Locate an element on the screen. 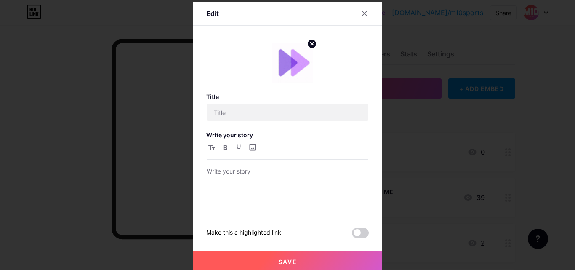 This screenshot has height=270, width=575. input: Title is located at coordinates (288, 112).